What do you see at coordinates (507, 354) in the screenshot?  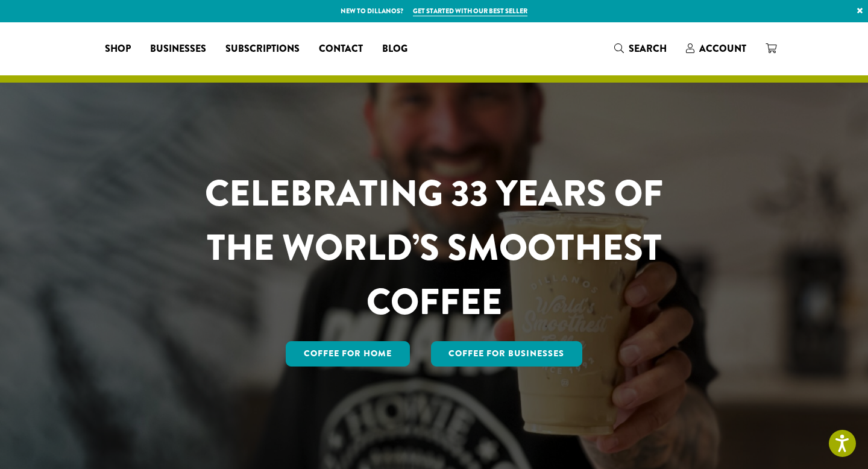 I see `a: Coffee For Businesses` at bounding box center [507, 354].